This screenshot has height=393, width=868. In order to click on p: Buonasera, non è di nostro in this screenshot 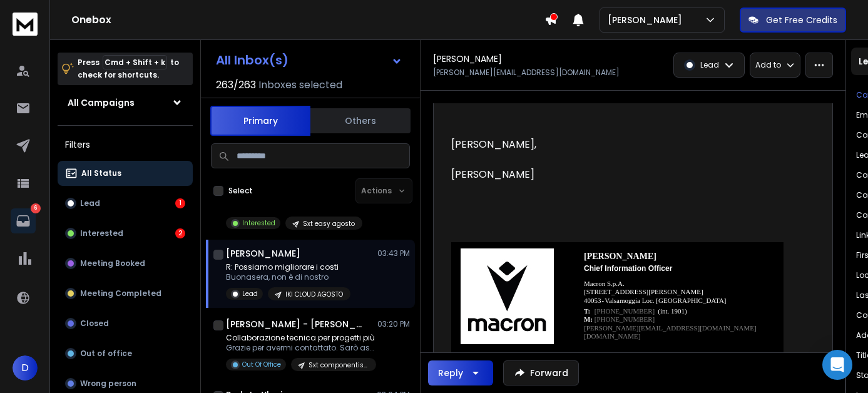, I will do `click(288, 277)`.